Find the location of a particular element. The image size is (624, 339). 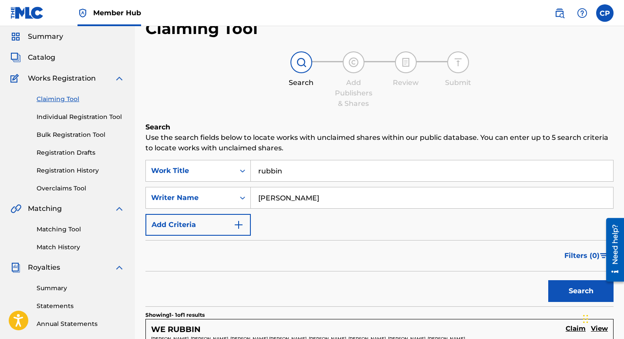

a: Registration History is located at coordinates (81, 170).